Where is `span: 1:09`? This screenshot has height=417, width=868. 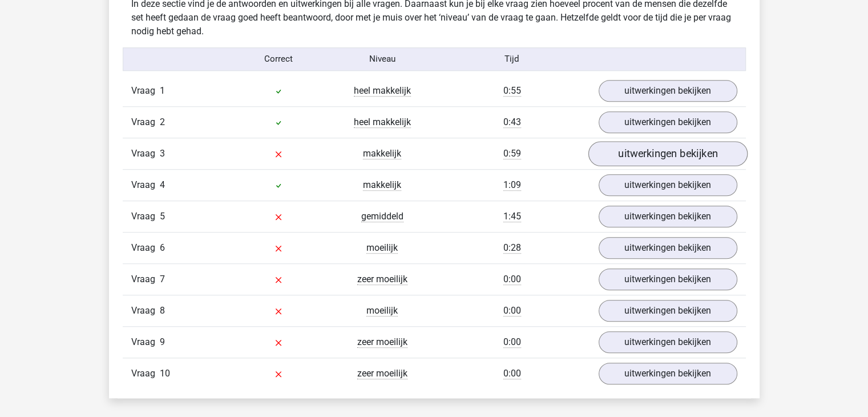
span: 1:09 is located at coordinates (512, 185).